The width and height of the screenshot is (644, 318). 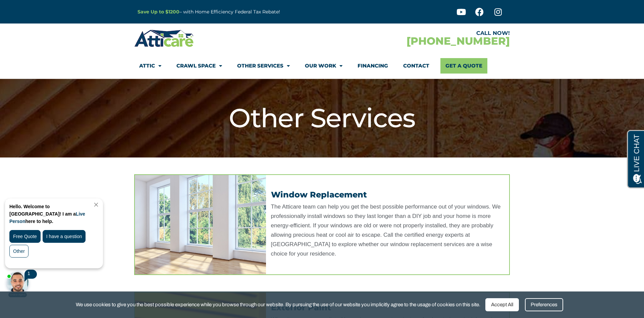 What do you see at coordinates (15, 54) in the screenshot?
I see `div: Other` at bounding box center [15, 54].